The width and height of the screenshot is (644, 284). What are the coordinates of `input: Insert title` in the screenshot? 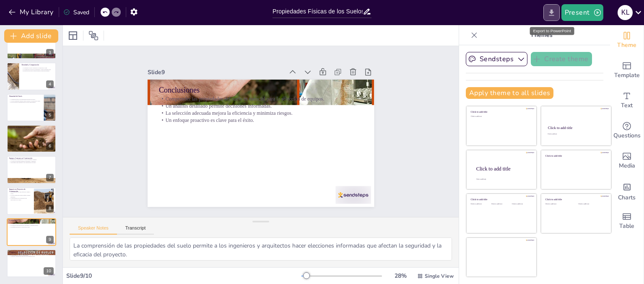 It's located at (317, 11).